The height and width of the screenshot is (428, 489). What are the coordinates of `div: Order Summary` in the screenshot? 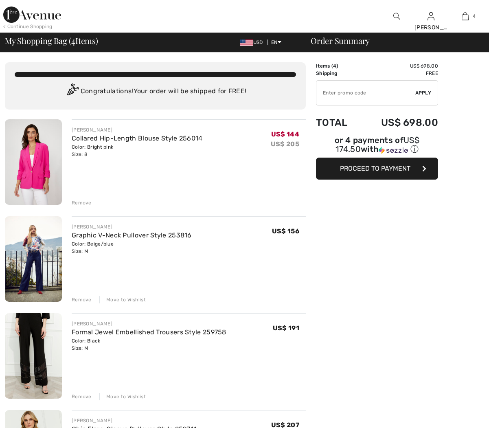 It's located at (393, 41).